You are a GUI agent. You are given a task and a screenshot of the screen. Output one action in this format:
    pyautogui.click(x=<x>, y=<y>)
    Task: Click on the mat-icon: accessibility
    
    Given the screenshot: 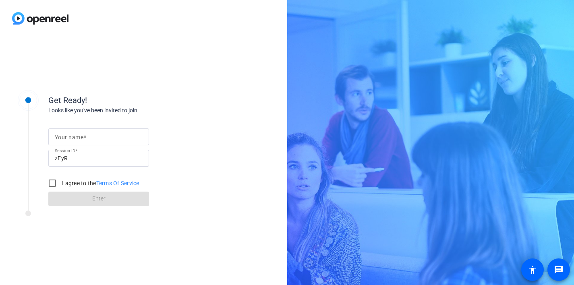 What is the action you would take?
    pyautogui.click(x=533, y=270)
    